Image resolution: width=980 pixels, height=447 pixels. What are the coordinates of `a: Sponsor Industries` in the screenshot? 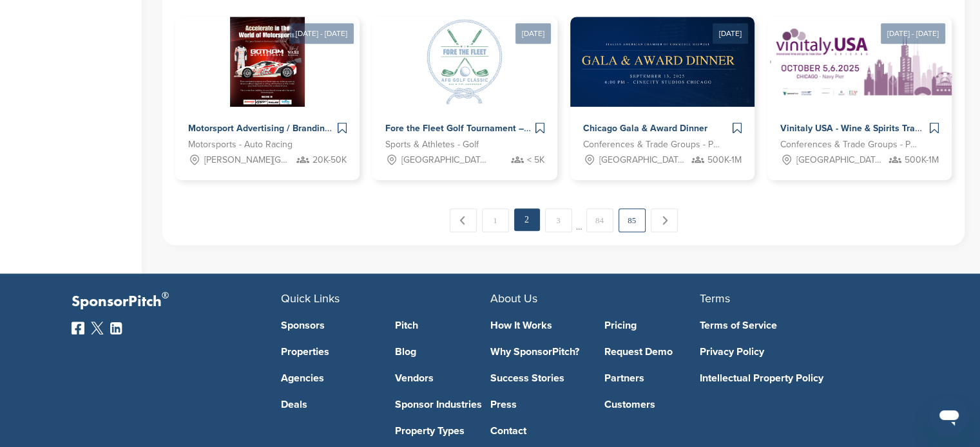 It's located at (443, 405).